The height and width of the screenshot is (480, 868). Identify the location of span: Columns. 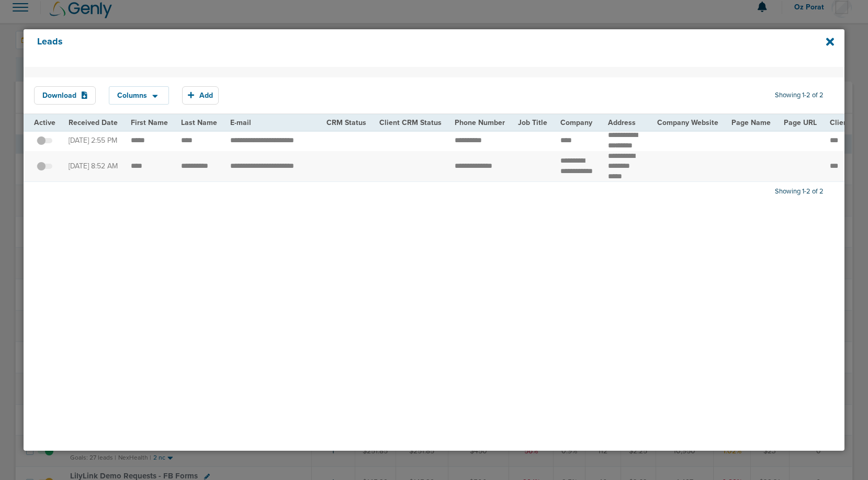
(132, 95).